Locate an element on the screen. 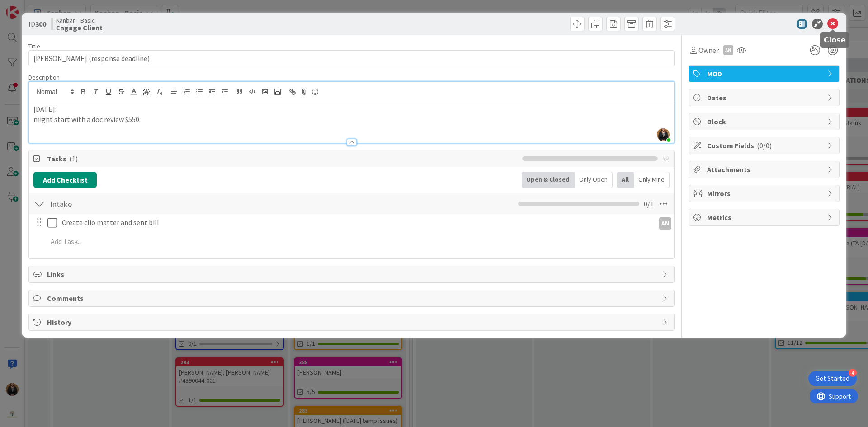  div: All is located at coordinates (625, 180).